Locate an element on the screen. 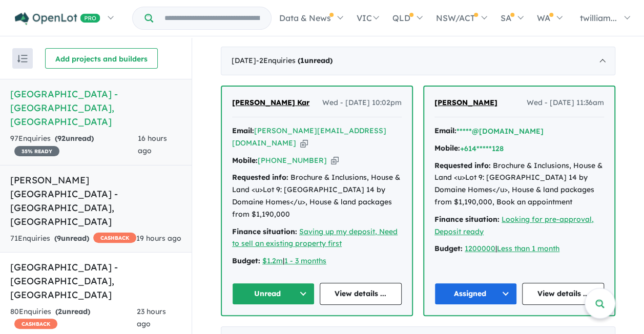 The width and height of the screenshot is (644, 334). u: Less than 1 month is located at coordinates (528, 248).